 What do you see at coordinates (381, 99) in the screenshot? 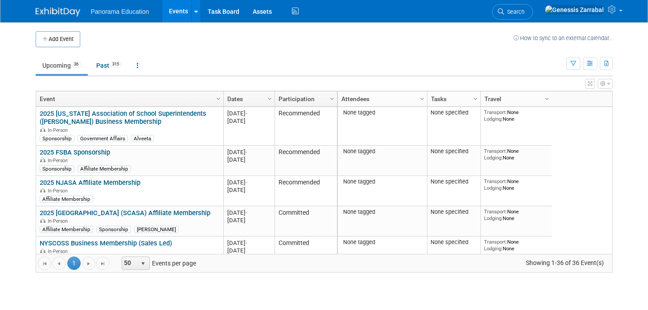
I see `a: Attendees` at bounding box center [381, 99].